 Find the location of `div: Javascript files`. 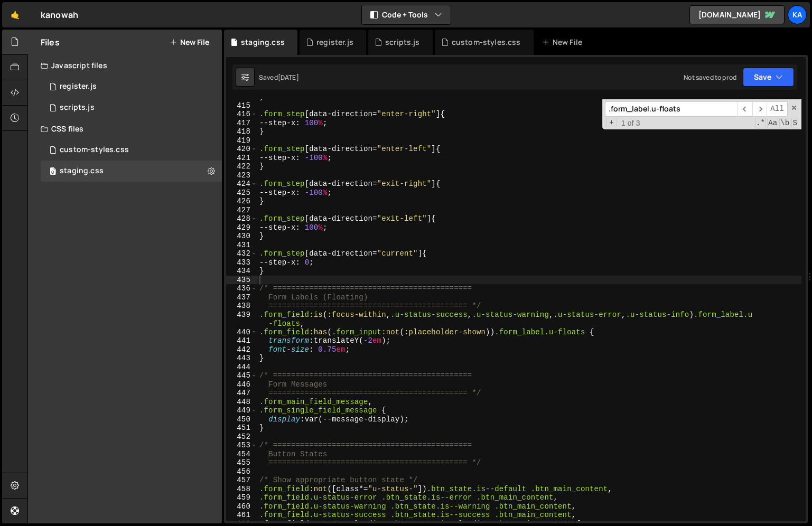

div: Javascript files is located at coordinates (125, 65).